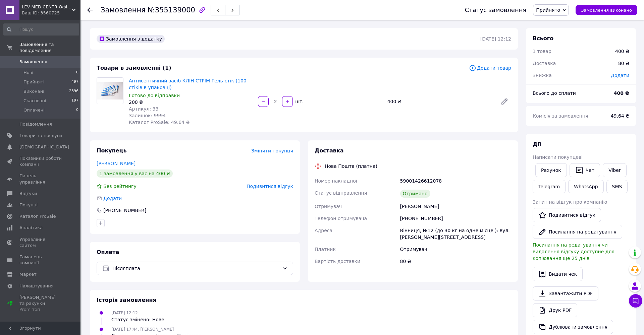 The height and width of the screenshot is (335, 644). I want to click on span: Панель управління, so click(41, 179).